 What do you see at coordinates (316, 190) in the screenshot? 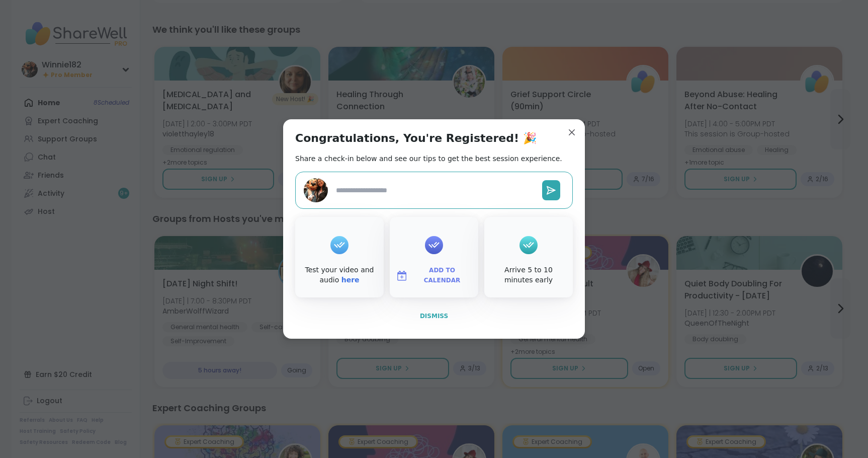
I see `img: Winnie182` at bounding box center [316, 190].